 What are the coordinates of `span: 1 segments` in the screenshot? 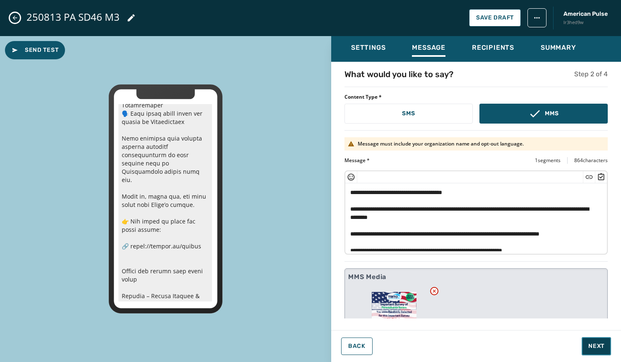 It's located at (548, 160).